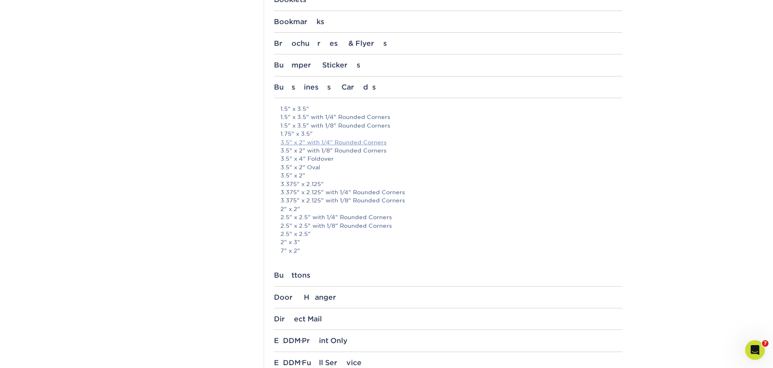 The height and width of the screenshot is (368, 773). What do you see at coordinates (448, 65) in the screenshot?
I see `div: Bumper Stickers` at bounding box center [448, 65].